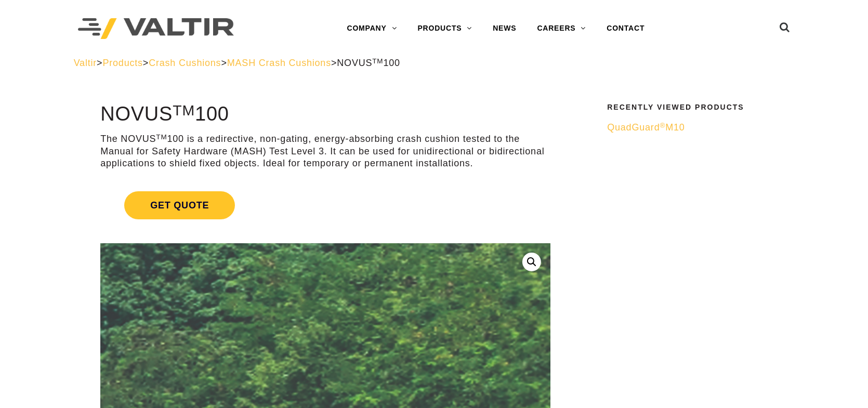 The image size is (868, 408). Describe the element at coordinates (325, 205) in the screenshot. I see `a: Get Quote` at that location.